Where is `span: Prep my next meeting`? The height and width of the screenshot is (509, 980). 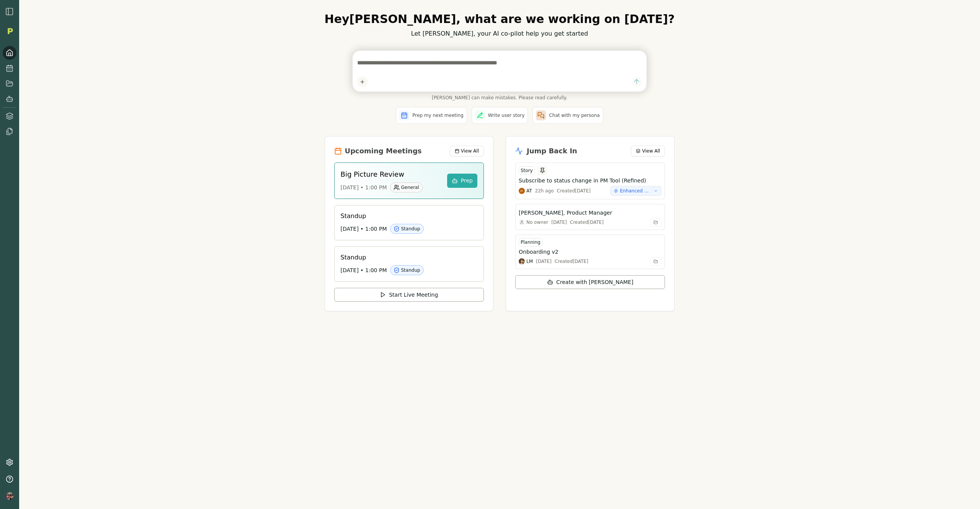
span: Prep my next meeting is located at coordinates (438, 115).